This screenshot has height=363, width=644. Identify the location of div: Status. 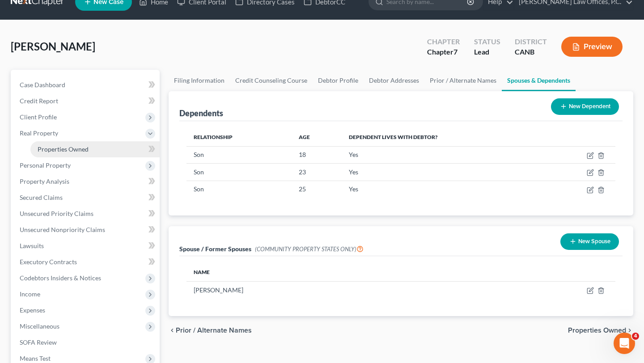
(487, 42).